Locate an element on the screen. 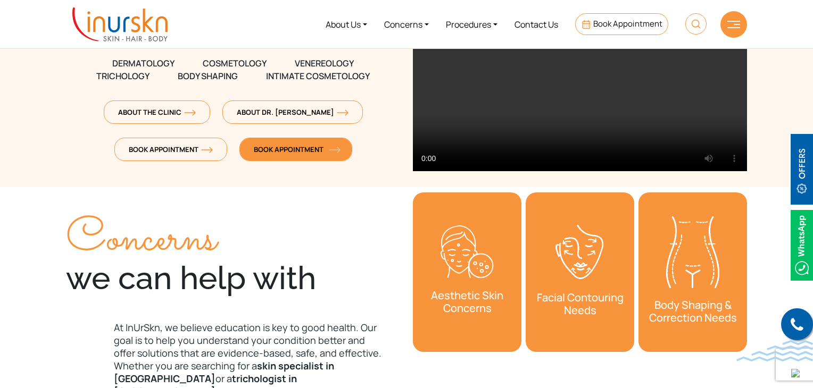 The height and width of the screenshot is (388, 813). a: Concerns is located at coordinates (406, 24).